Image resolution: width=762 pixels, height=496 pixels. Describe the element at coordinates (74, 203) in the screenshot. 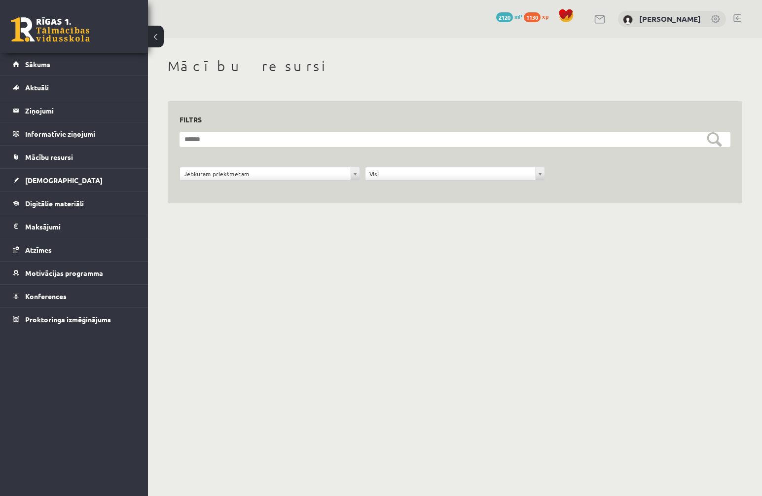

I see `a: Digitālie materiāli` at that location.